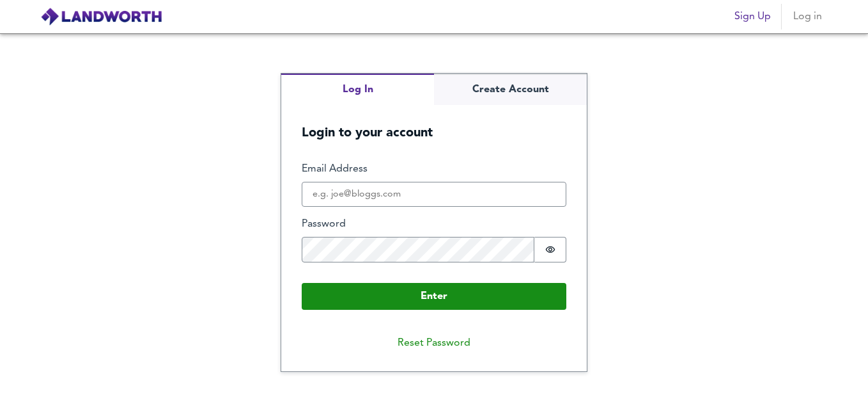  Describe the element at coordinates (807, 17) in the screenshot. I see `button: Log in` at that location.